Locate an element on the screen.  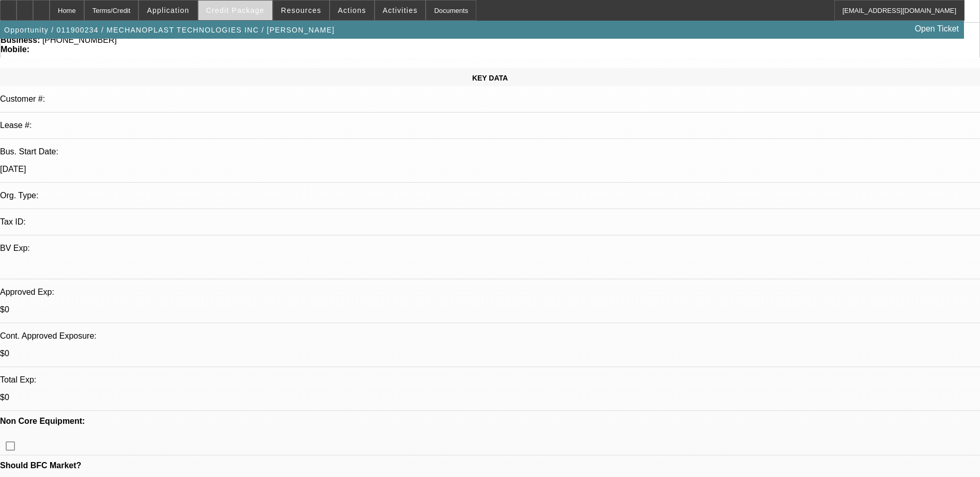
button: Credit Package is located at coordinates (235, 10).